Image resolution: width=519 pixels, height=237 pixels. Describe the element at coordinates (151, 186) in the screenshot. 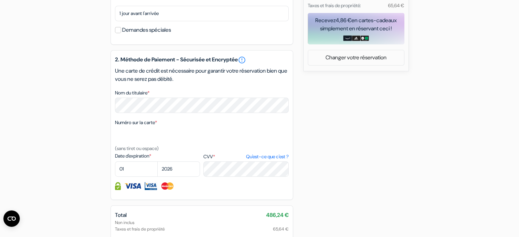

I see `img: Visa Electron` at that location.